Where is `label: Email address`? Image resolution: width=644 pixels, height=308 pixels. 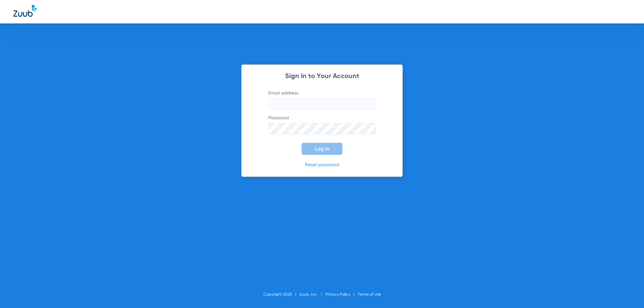 label: Email address is located at coordinates (322, 99).